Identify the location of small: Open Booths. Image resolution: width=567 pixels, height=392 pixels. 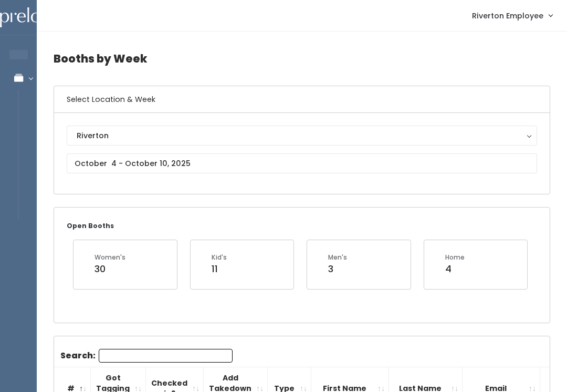
(91, 226).